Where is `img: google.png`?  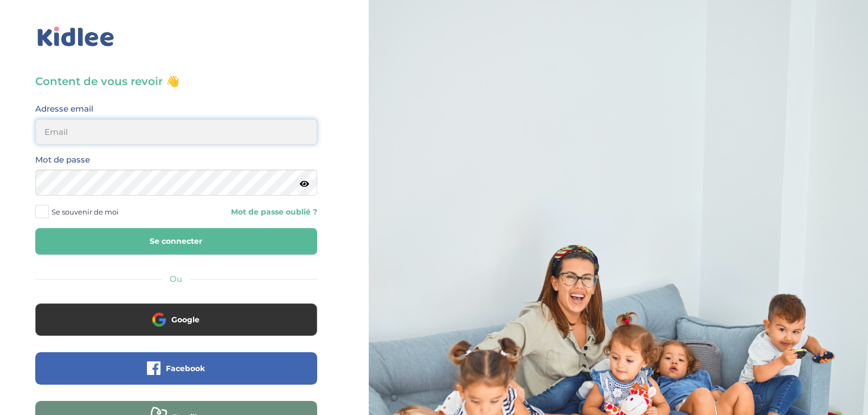 img: google.png is located at coordinates (159, 319).